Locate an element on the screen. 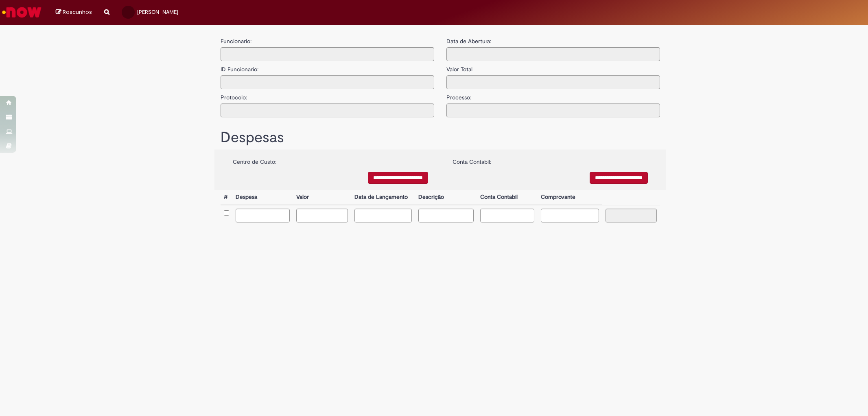 This screenshot has height=416, width=868. label: Processo: is located at coordinates (459, 95).